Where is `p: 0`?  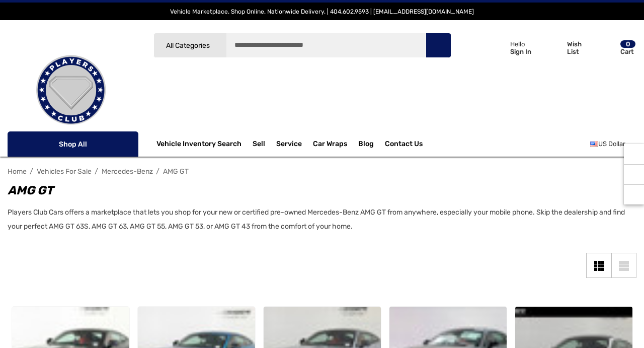 p: 0 is located at coordinates (628, 44).